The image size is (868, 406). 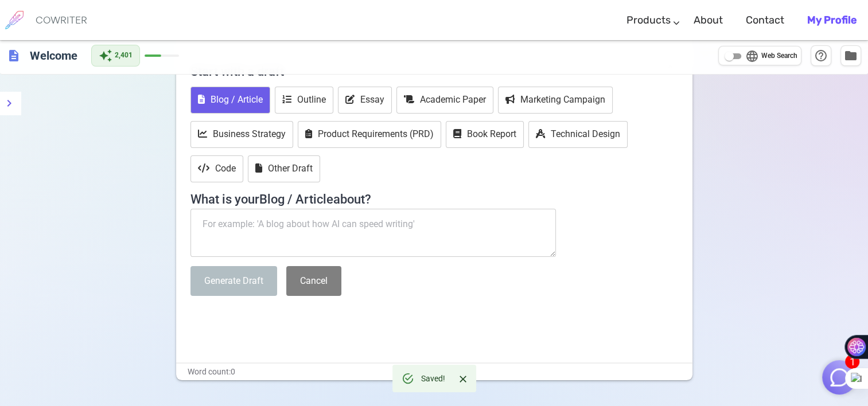 What do you see at coordinates (649, 20) in the screenshot?
I see `a: Products` at bounding box center [649, 20].